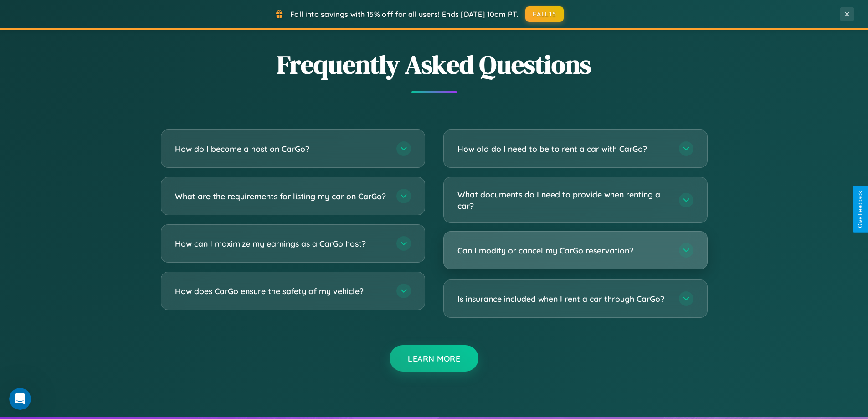  I want to click on div: Give Feedback, so click(861, 209).